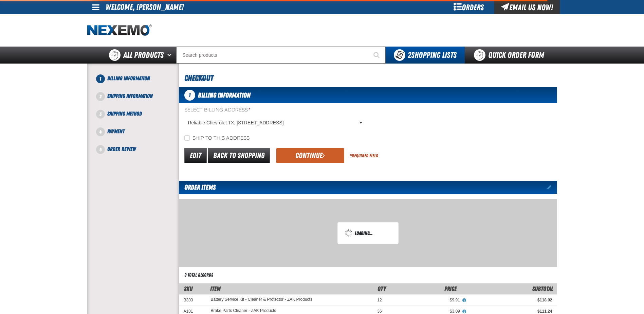  Describe the element at coordinates (143, 55) in the screenshot. I see `span: All Products` at that location.